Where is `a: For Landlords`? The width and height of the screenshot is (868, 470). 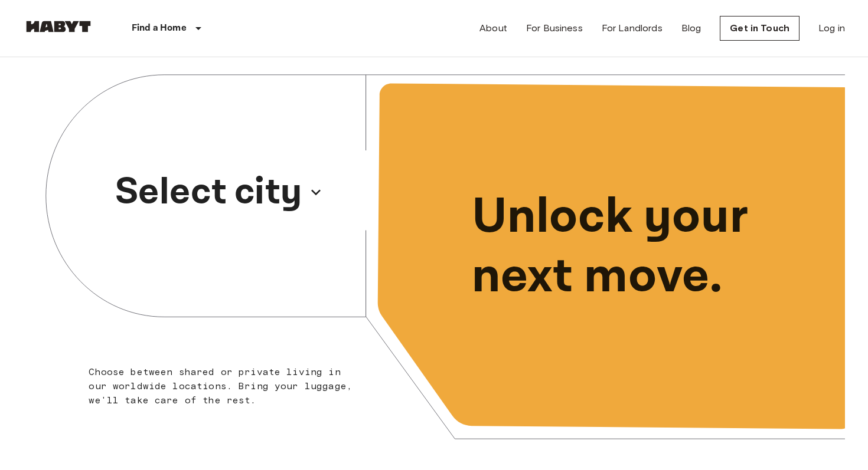
a: For Landlords is located at coordinates (632, 29).